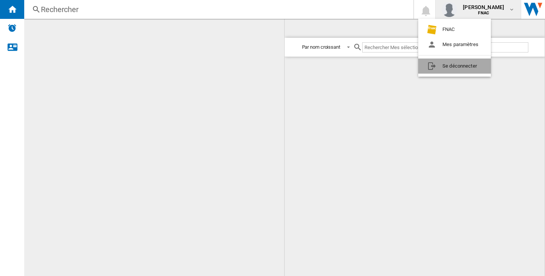  I want to click on md-menu-item: Se déconnecter, so click(454, 66).